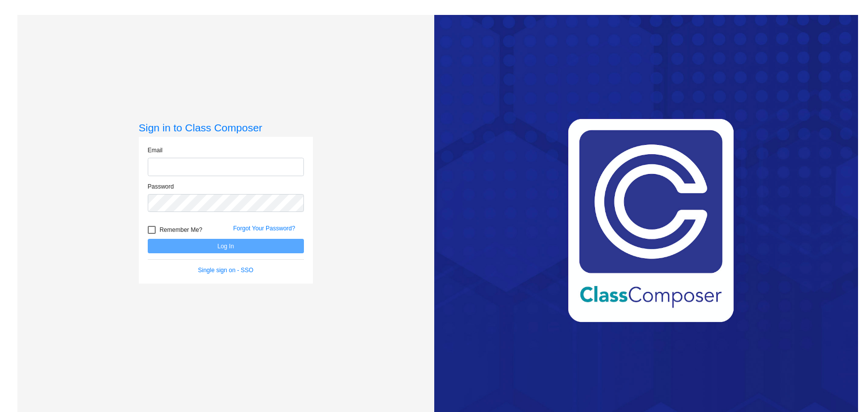 This screenshot has height=412, width=868. I want to click on a: Single sign on - SSO, so click(225, 270).